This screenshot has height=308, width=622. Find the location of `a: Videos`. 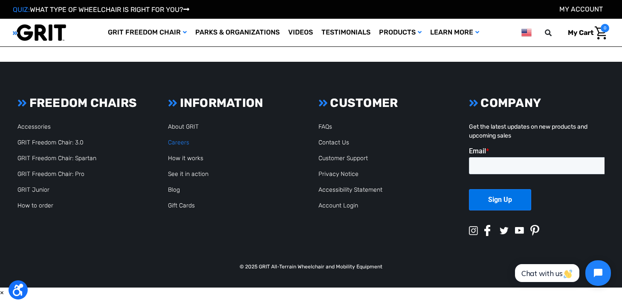

a: Videos is located at coordinates (300, 32).